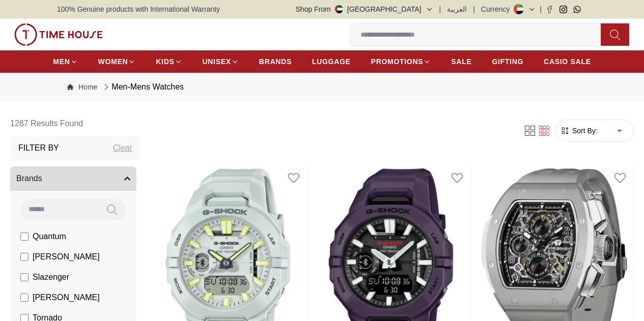 The width and height of the screenshot is (644, 321). Describe the element at coordinates (24, 236) in the screenshot. I see `input: Quantum` at that location.